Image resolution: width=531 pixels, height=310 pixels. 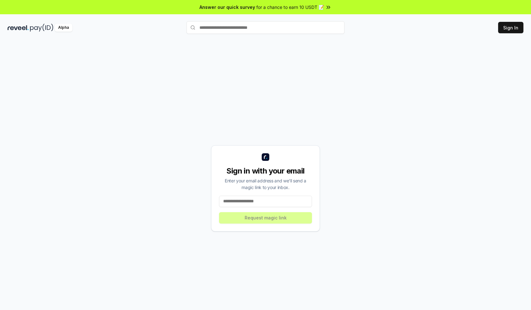 I want to click on span: for a chance to earn 10 USDT 📝, so click(x=290, y=7).